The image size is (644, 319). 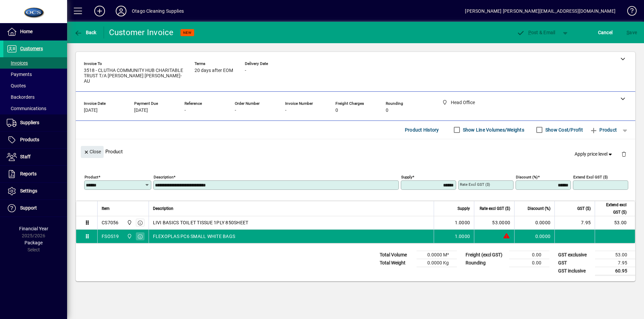 I want to click on span: Suppliers, so click(x=30, y=123).